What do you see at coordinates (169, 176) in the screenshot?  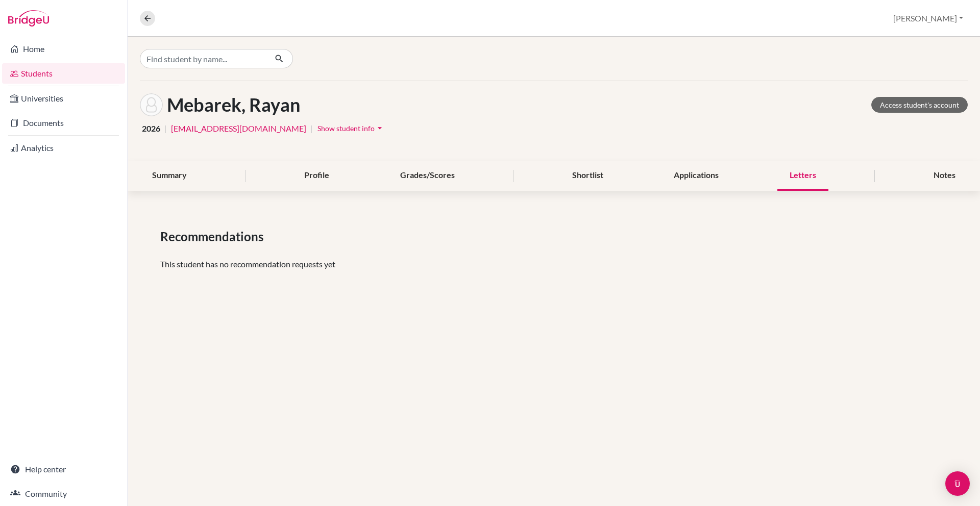 I see `div: Summary` at bounding box center [169, 176].